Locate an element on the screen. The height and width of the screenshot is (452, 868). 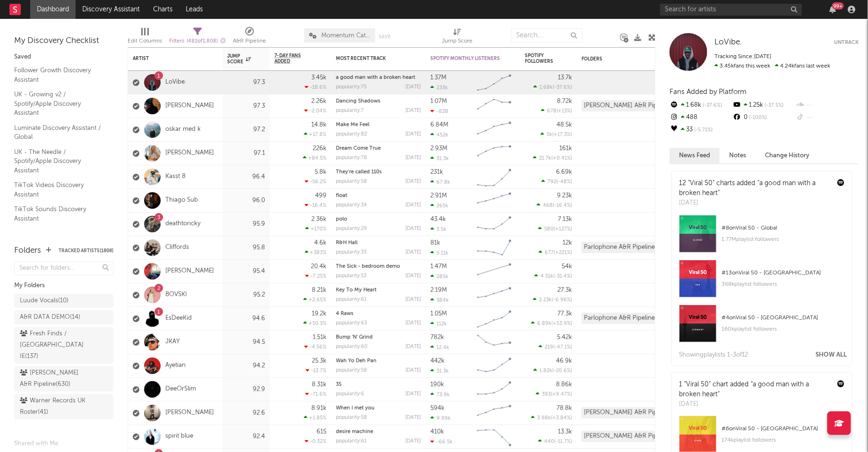
button: Show All is located at coordinates (831, 355).